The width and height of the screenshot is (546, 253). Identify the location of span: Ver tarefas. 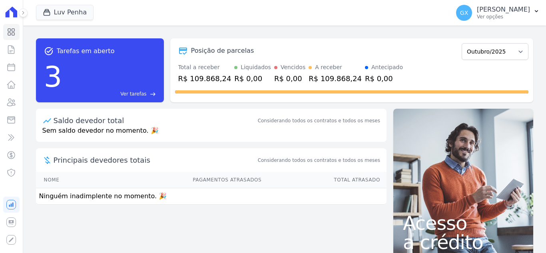
(133, 94).